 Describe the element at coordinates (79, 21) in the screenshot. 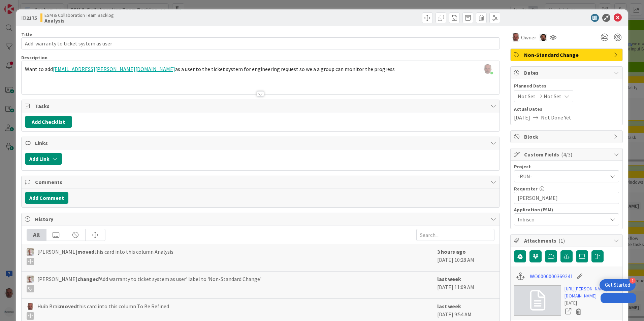

I see `b: Analysis` at that location.